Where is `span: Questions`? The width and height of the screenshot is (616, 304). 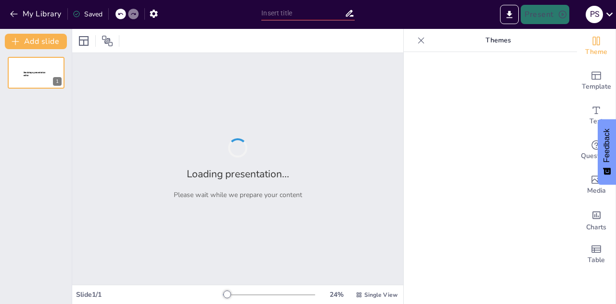
span: Questions is located at coordinates (596, 156).